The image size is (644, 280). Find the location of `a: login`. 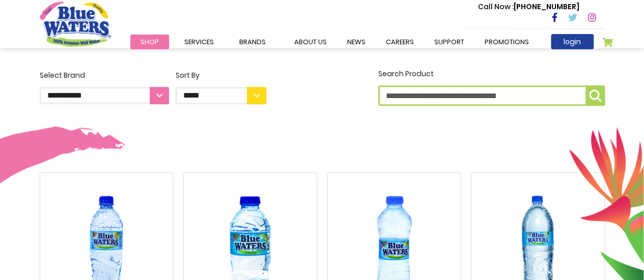

a: login is located at coordinates (572, 42).